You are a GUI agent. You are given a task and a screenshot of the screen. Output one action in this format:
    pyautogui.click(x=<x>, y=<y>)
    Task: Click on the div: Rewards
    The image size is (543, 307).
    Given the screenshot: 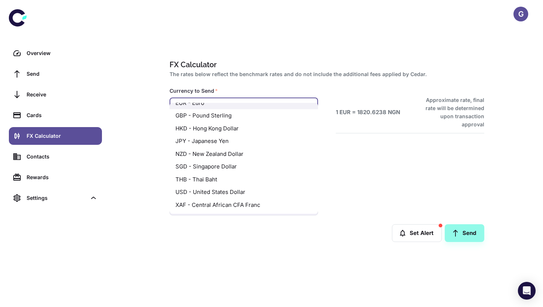 What is the action you would take?
    pyautogui.click(x=62, y=177)
    